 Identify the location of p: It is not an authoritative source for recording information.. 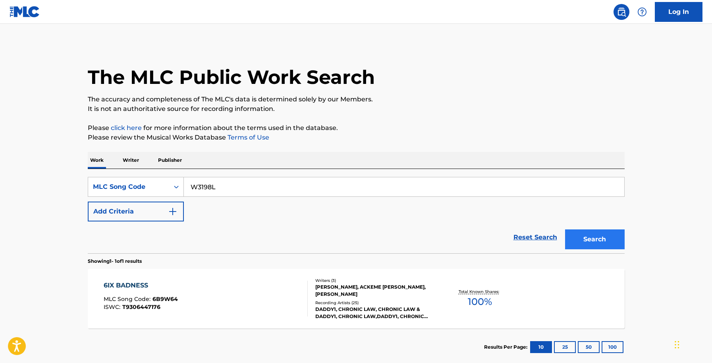
(356, 109).